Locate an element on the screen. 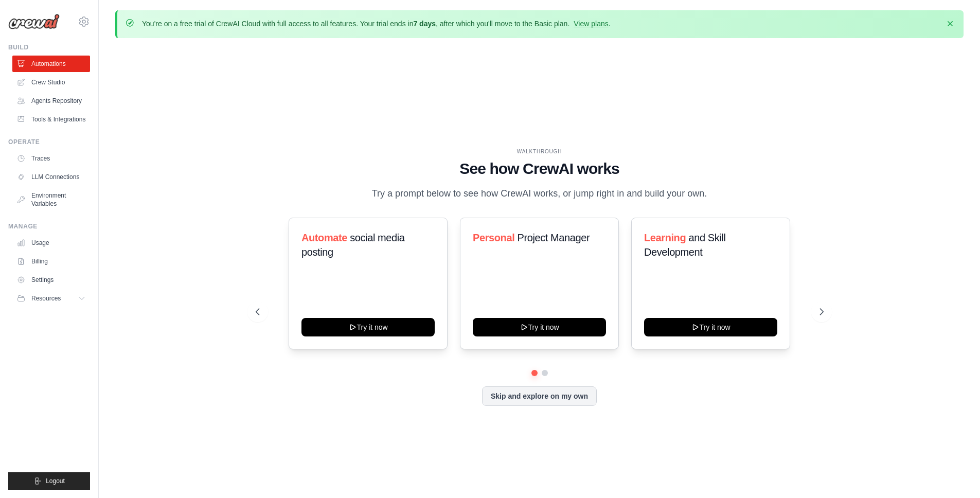 This screenshot has height=498, width=980. a: View plans is located at coordinates (591, 24).